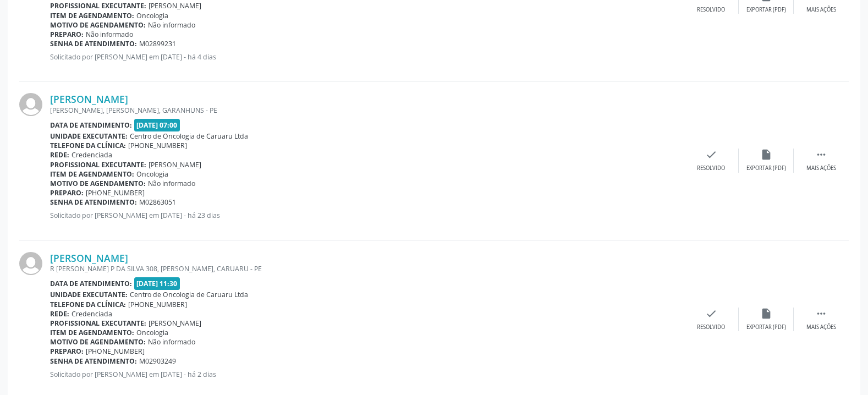  What do you see at coordinates (157, 202) in the screenshot?
I see `span: M02863051` at bounding box center [157, 202].